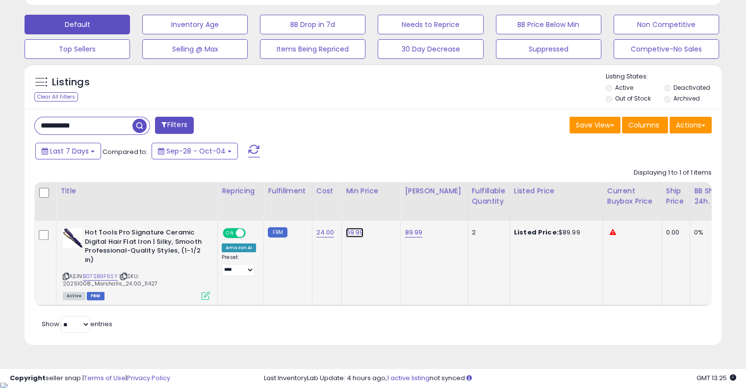  Describe the element at coordinates (554, 232) in the screenshot. I see `div: $89.99` at that location.